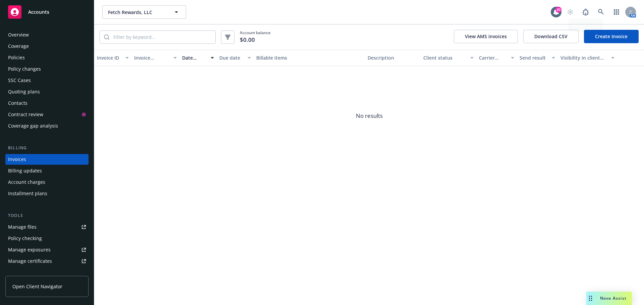 The height and width of the screenshot is (305, 644). What do you see at coordinates (47, 261) in the screenshot?
I see `a: Manage certificates` at bounding box center [47, 261].